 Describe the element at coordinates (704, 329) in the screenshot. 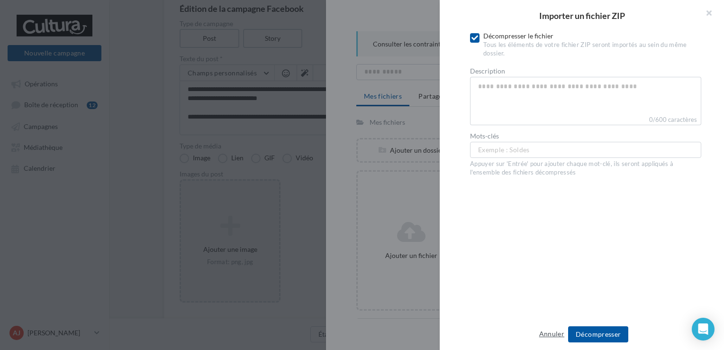

I see `div: Open Intercom Messenger` at that location.